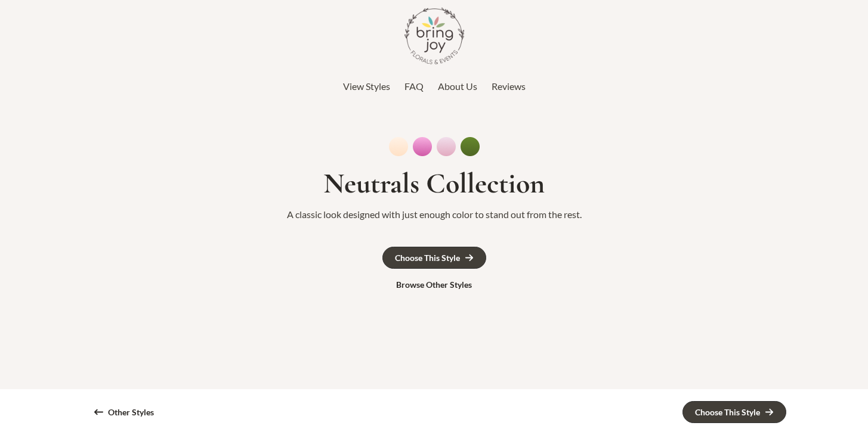 This screenshot has height=435, width=868. I want to click on a: About Us, so click(458, 87).